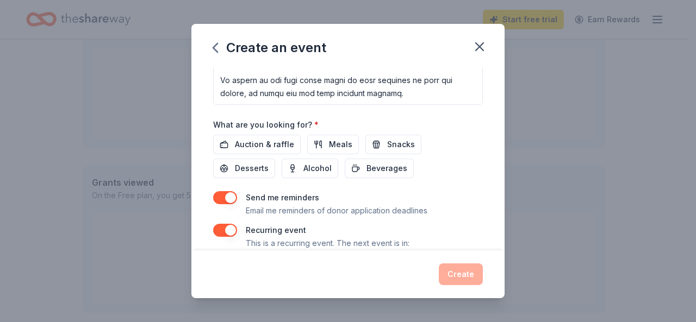 The width and height of the screenshot is (696, 322). Describe the element at coordinates (244, 169) in the screenshot. I see `button: Desserts` at that location.